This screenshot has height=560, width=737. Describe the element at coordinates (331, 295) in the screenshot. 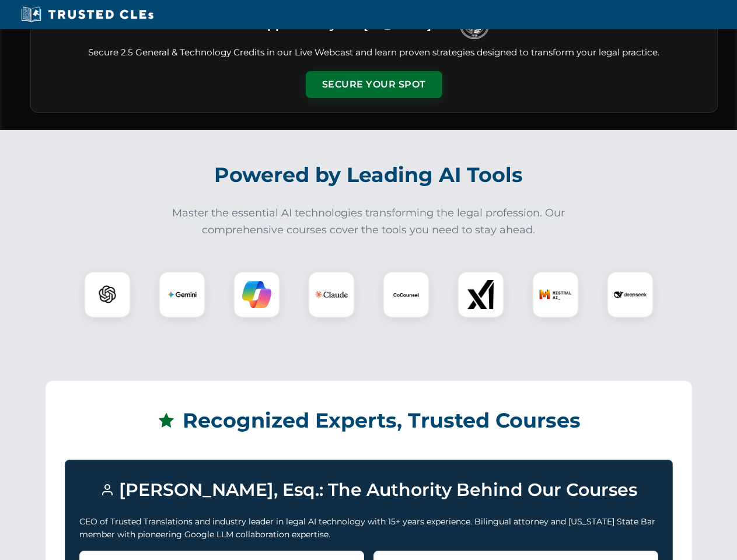

I see `div: Claude` at that location.